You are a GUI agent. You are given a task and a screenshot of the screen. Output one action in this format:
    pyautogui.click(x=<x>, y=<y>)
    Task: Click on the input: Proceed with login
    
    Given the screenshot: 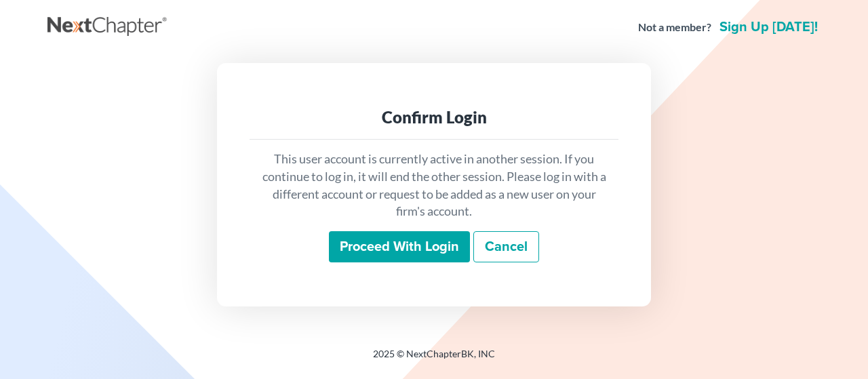 What is the action you would take?
    pyautogui.click(x=400, y=246)
    